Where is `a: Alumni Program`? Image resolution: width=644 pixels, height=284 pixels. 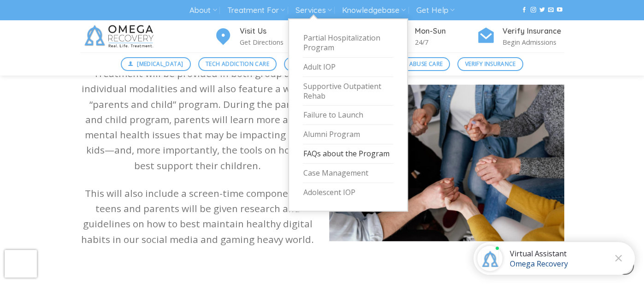 a: Alumni Program is located at coordinates (348, 135).